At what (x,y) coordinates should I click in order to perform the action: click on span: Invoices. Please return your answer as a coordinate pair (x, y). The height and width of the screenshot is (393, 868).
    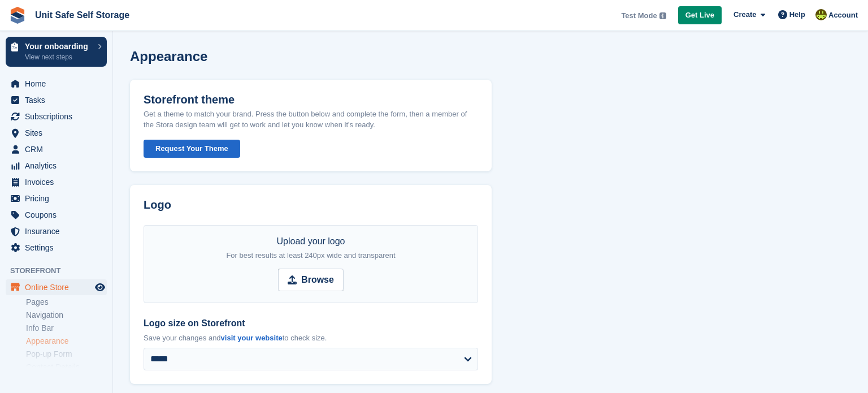
    Looking at the image, I should click on (59, 183).